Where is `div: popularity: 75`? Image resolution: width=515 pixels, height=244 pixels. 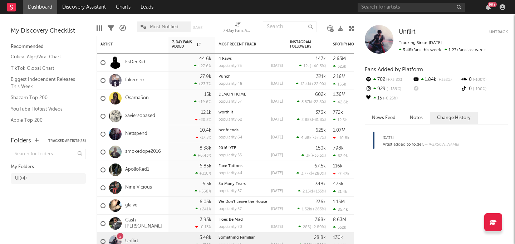 div: popularity: 75 is located at coordinates (230, 66).